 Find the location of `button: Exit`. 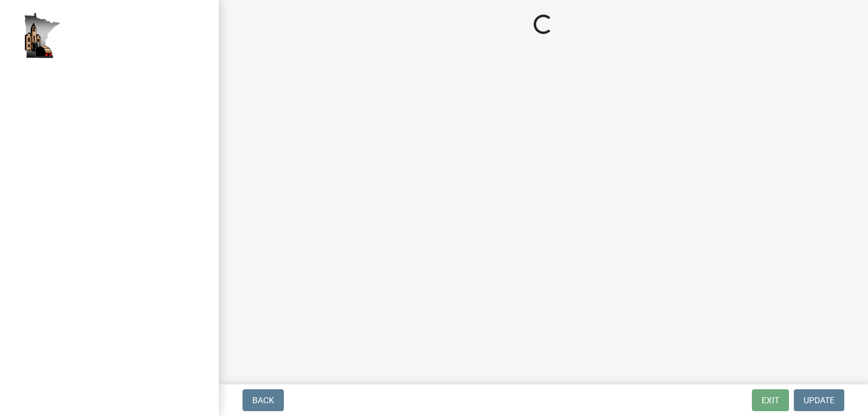

button: Exit is located at coordinates (770, 400).